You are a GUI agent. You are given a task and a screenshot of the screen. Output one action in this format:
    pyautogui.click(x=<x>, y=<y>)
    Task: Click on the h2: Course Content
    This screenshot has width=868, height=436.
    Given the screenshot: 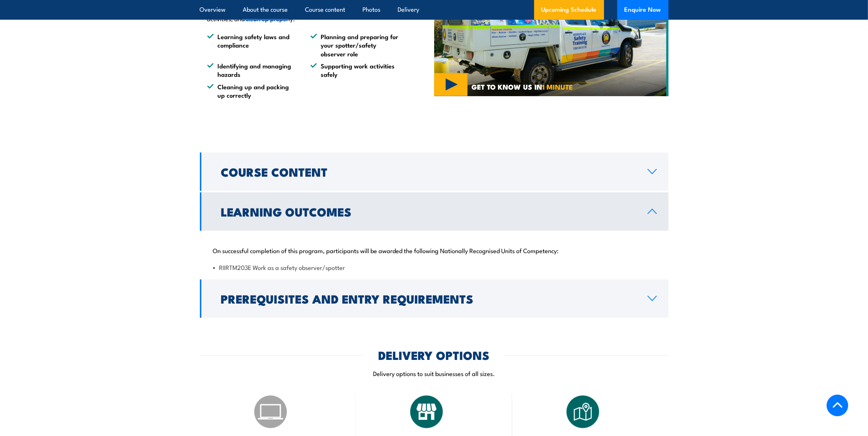 What is the action you would take?
    pyautogui.click(x=428, y=172)
    